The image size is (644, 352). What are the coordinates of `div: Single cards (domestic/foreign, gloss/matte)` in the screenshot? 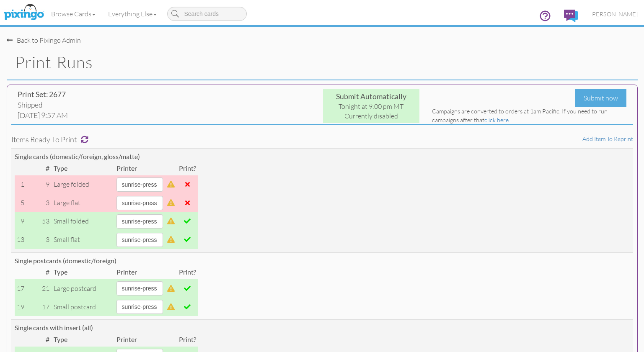 It's located at (322, 157).